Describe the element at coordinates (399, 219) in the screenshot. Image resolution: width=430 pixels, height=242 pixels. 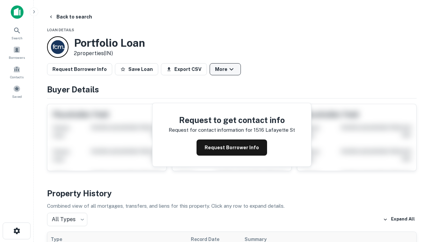
I see `button: Expand All` at that location.